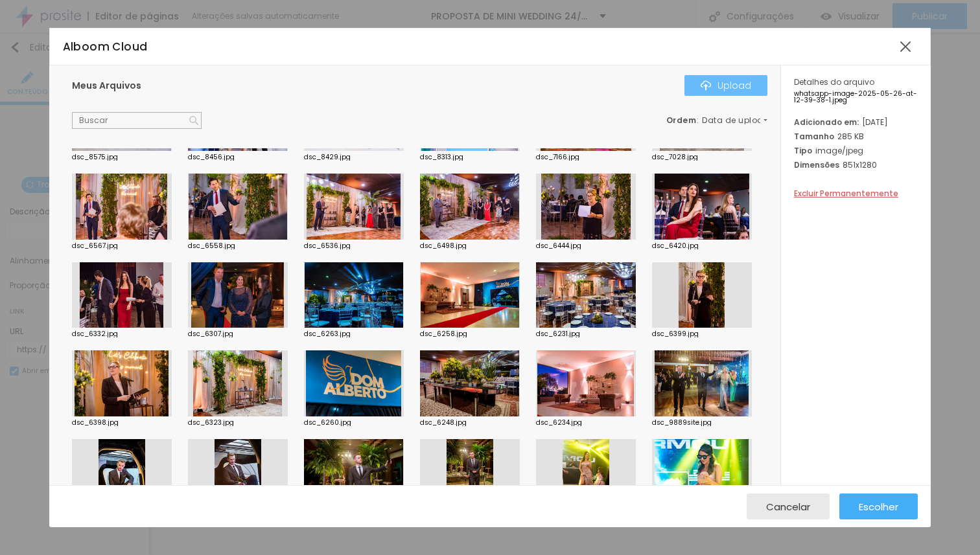  I want to click on div: dsc_6536.jpg, so click(354, 246).